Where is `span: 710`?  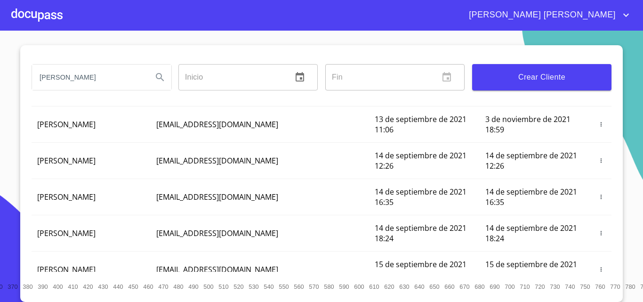 span: 710 is located at coordinates (524, 286).